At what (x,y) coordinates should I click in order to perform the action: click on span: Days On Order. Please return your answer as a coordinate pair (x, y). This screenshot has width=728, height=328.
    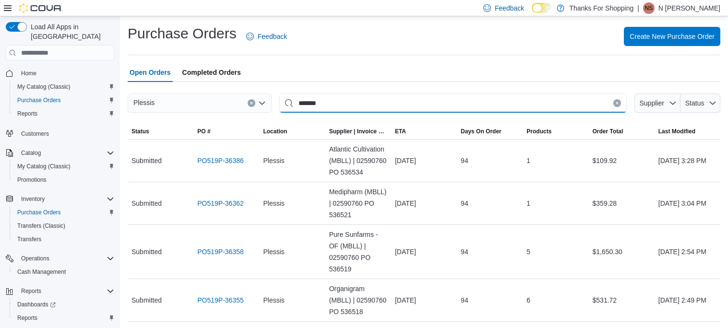
    Looking at the image, I should click on (481, 131).